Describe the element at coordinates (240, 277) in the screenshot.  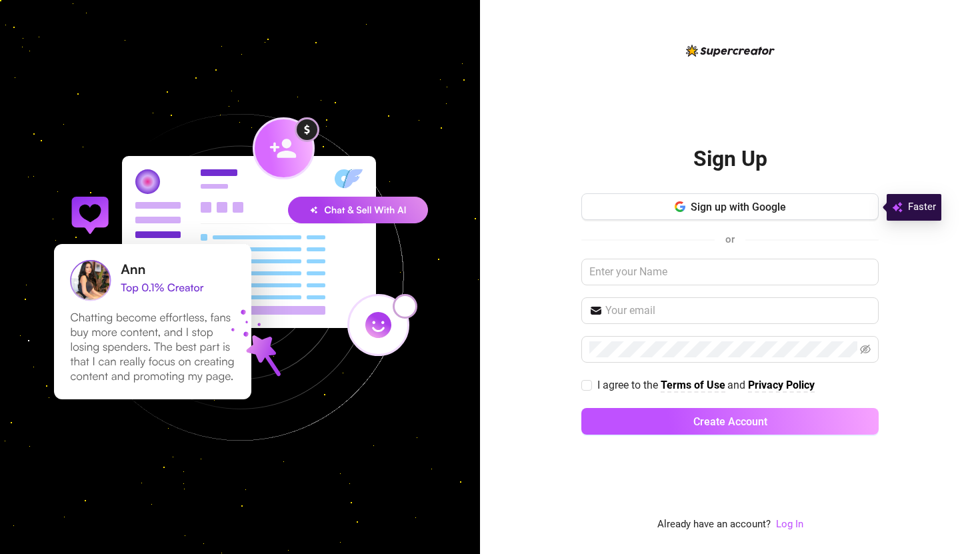
I see `img: signup-background-D0MIrEPF.svg` at that location.